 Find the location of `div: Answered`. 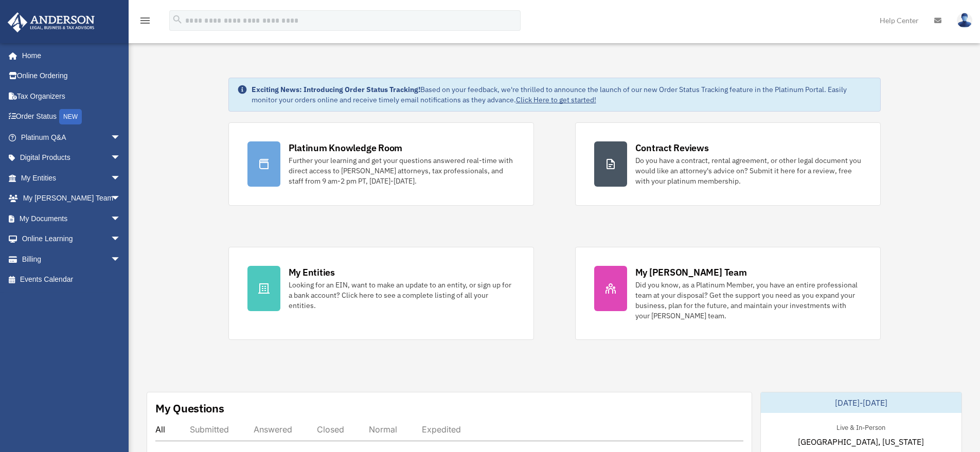

div: Answered is located at coordinates (272, 429).